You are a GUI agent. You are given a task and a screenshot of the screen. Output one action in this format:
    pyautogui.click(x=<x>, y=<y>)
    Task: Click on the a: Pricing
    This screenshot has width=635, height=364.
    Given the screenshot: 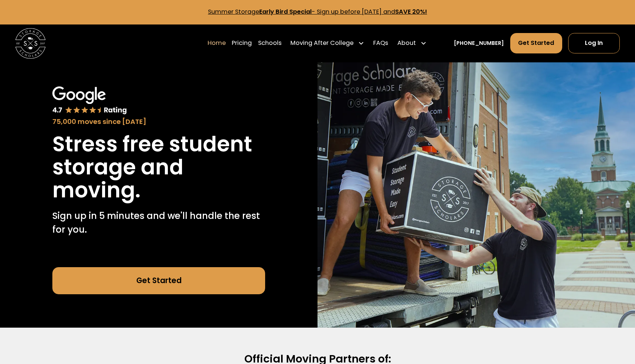 What is the action you would take?
    pyautogui.click(x=242, y=43)
    